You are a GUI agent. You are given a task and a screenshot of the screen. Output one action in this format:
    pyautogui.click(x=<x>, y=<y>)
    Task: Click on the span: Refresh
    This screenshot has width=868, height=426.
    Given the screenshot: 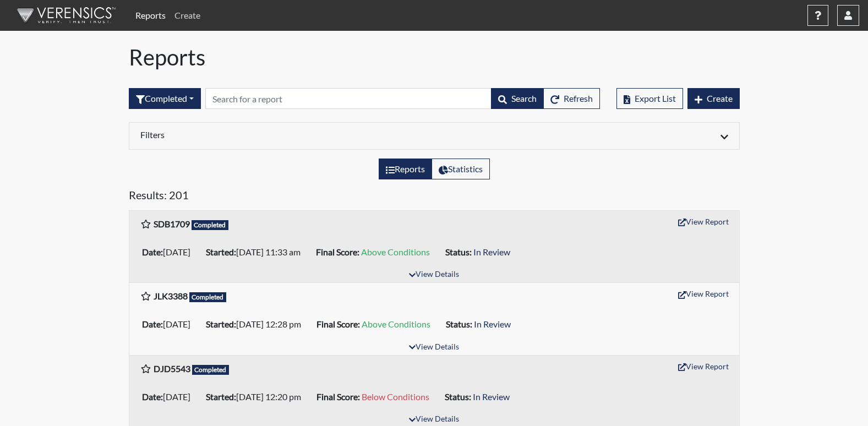 What is the action you would take?
    pyautogui.click(x=577, y=98)
    